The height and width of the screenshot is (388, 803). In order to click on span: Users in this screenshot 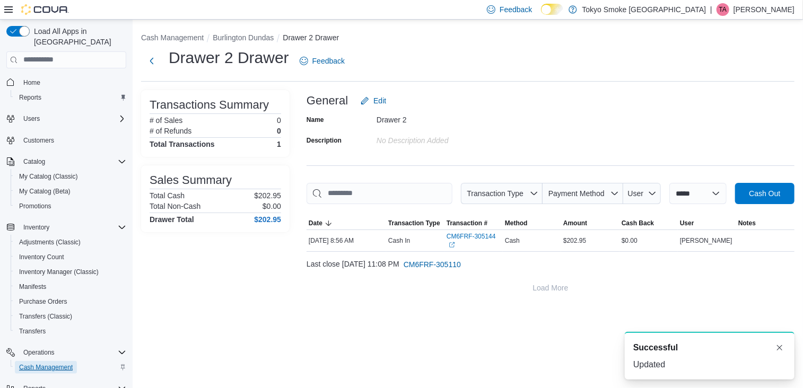, I will do `click(73, 119)`.